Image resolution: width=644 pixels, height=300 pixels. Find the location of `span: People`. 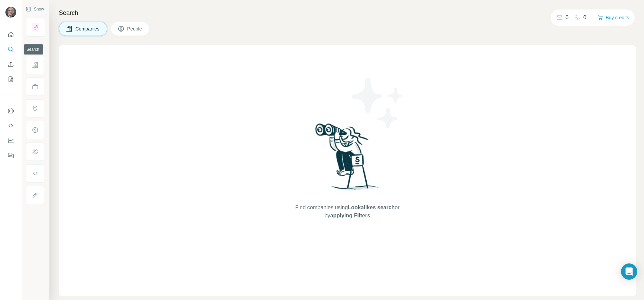

span: People is located at coordinates (135, 29).